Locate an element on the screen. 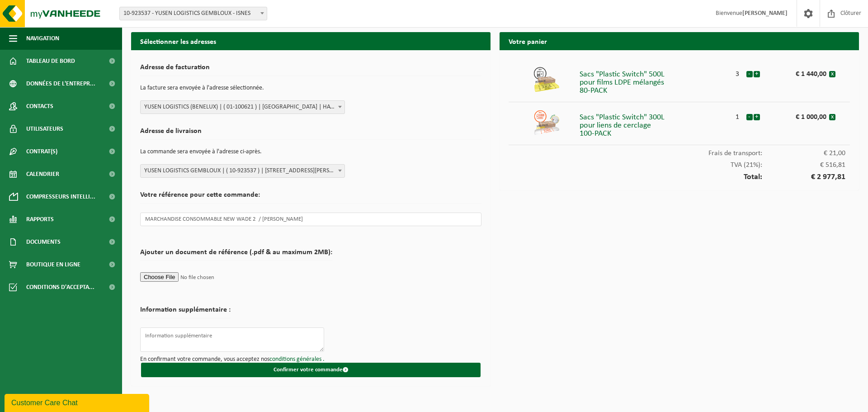 The width and height of the screenshot is (868, 412). h2: Adresse de facturation is located at coordinates (310, 70).